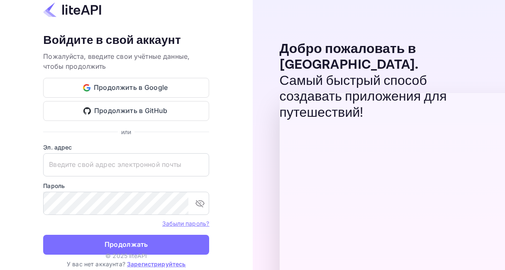 The height and width of the screenshot is (270, 505). What do you see at coordinates (96, 264) in the screenshot?
I see `ya-tr-span: У вас нет аккаунта?` at bounding box center [96, 264].